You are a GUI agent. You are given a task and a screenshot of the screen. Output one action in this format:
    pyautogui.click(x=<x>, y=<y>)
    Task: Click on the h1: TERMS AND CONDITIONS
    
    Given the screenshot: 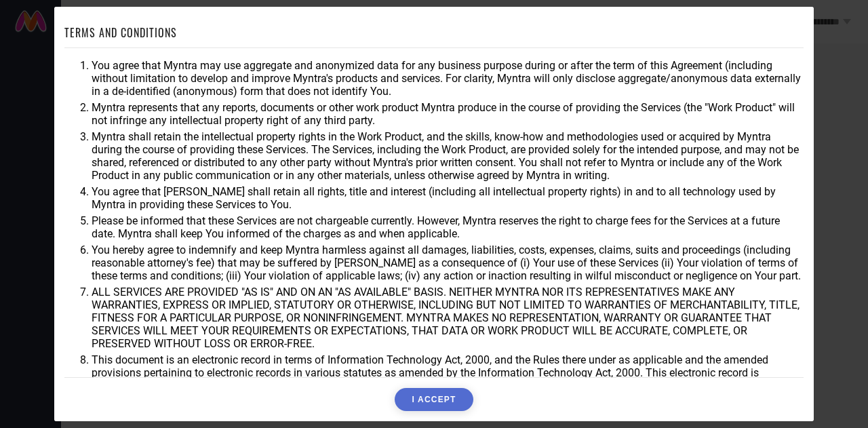 What is the action you would take?
    pyautogui.click(x=121, y=32)
    